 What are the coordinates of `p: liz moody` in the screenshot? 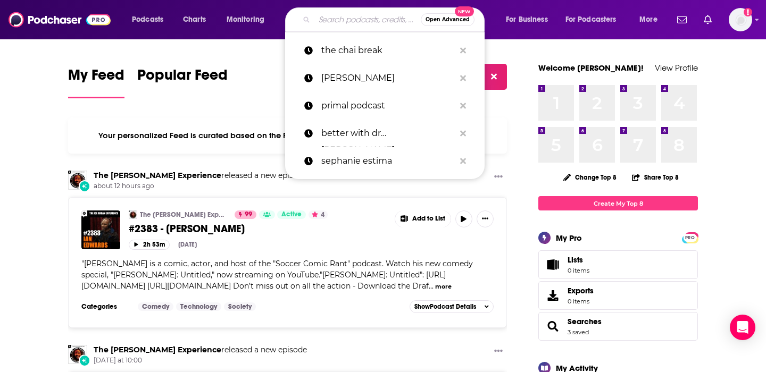 It's located at (388, 78).